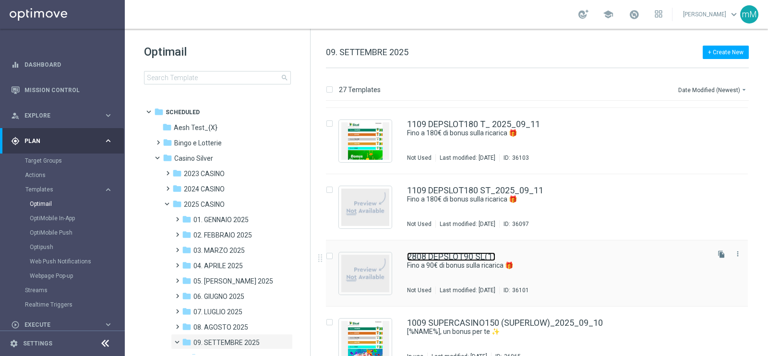  What do you see at coordinates (451, 257) in the screenshot?
I see `a: 2808 DEPSLOT90 SL(1)` at bounding box center [451, 257].